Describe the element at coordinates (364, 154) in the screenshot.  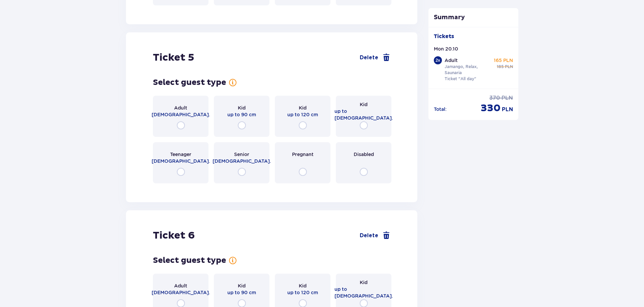
I see `span: Disabled` at that location.